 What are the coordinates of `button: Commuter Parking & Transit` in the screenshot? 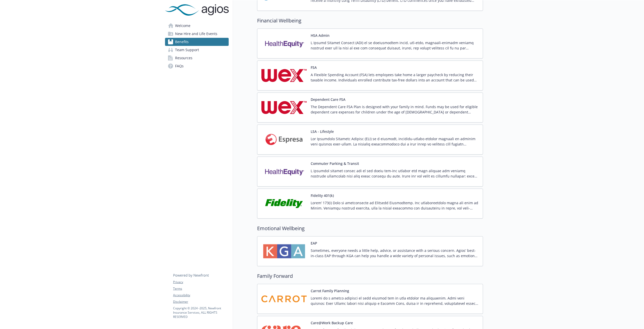 It's located at (335, 163).